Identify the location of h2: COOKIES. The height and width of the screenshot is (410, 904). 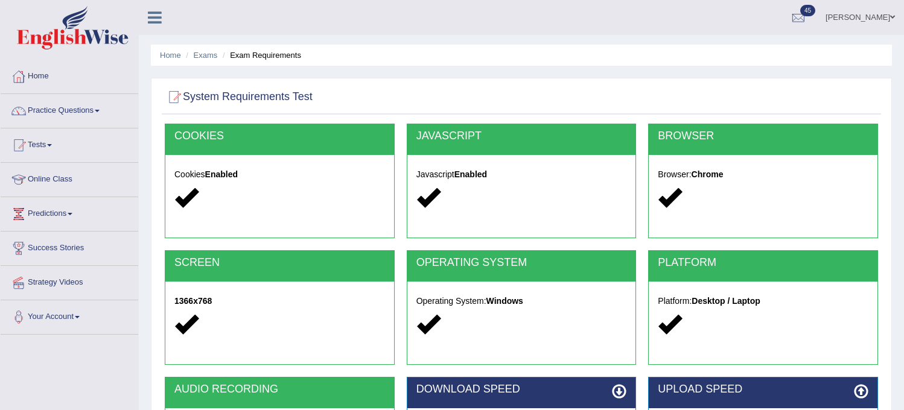
(279, 136).